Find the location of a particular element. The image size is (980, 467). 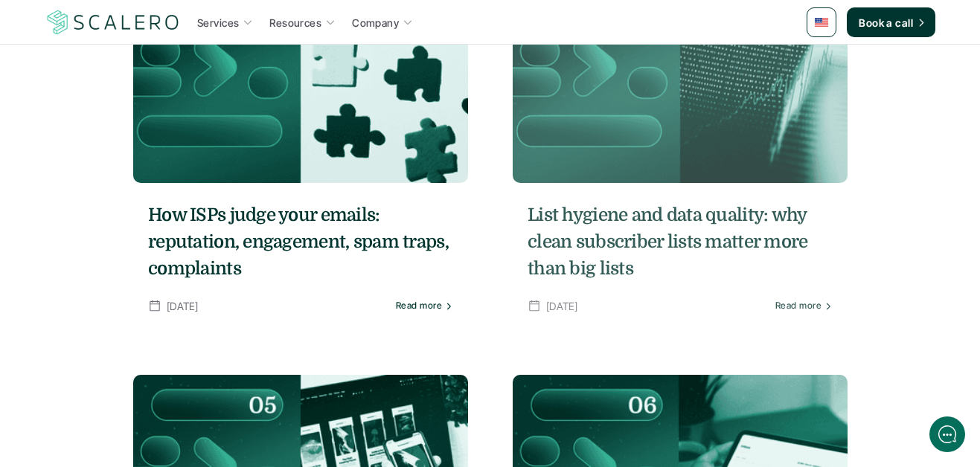

span: We run on Gist is located at coordinates (156, 376).